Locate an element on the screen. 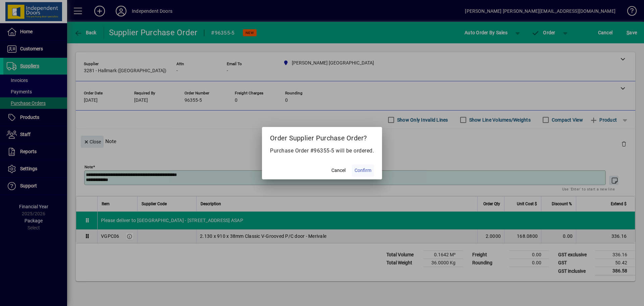 This screenshot has width=644, height=306. button: Cancel is located at coordinates (339, 171).